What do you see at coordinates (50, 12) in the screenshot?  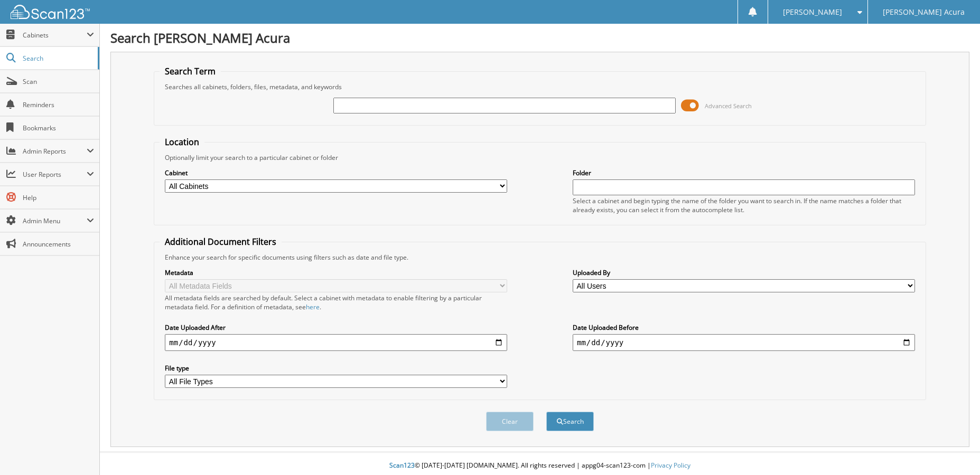 I see `img: scan123-logo-white.svg` at bounding box center [50, 12].